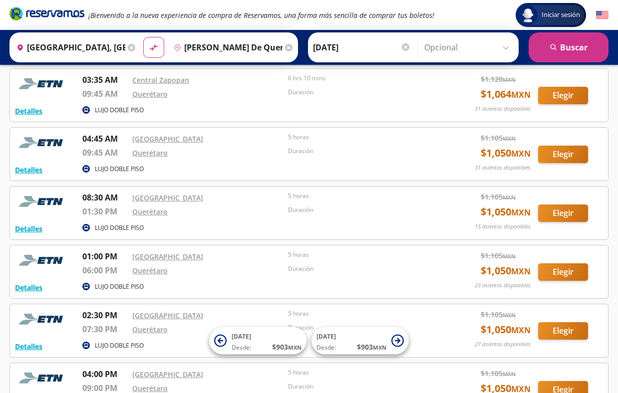  I want to click on span: Iniciar sesión, so click(560, 15).